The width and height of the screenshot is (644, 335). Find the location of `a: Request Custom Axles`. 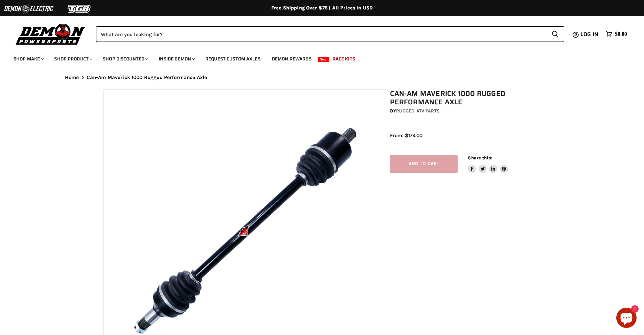

a: Request Custom Axles is located at coordinates (233, 59).